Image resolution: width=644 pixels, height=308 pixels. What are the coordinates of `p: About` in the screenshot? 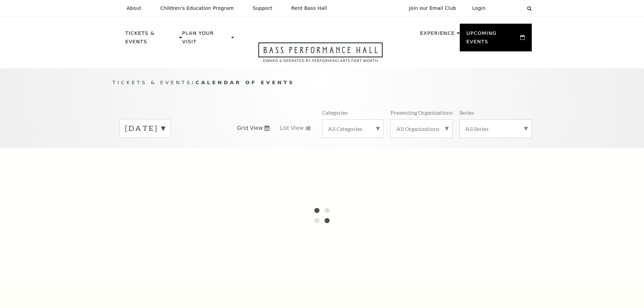 It's located at (134, 8).